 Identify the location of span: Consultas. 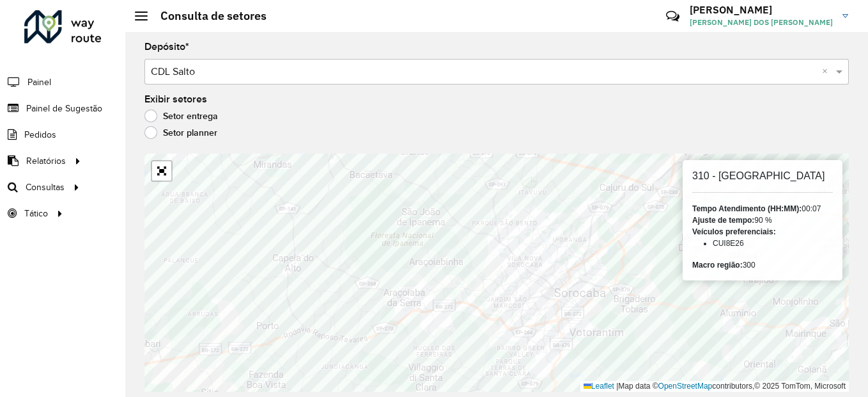
(45, 187).